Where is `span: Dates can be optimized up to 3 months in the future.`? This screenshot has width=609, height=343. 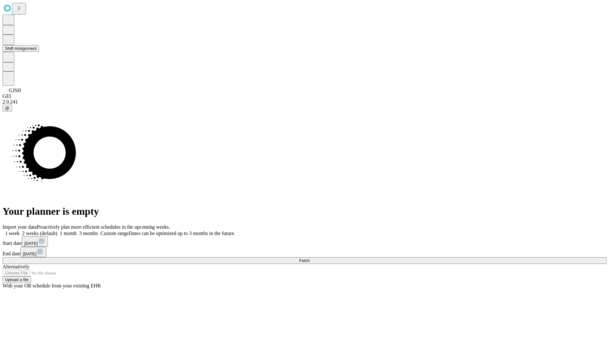 span: Dates can be optimized up to 3 months in the future. is located at coordinates (182, 233).